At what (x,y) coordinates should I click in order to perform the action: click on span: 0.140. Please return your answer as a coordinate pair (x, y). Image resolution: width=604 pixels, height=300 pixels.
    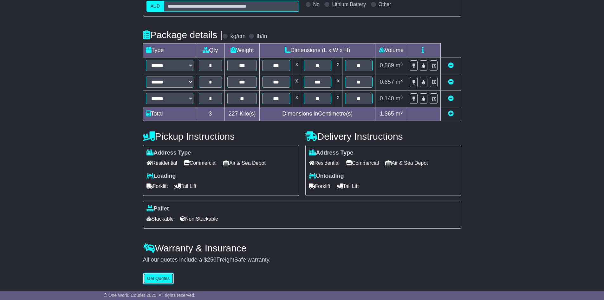
    Looking at the image, I should click on (387, 98).